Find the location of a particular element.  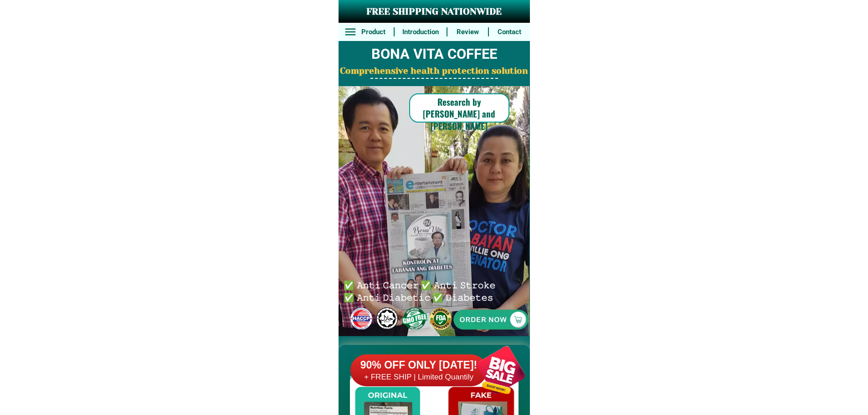

h2: Comprehensive health protection solution is located at coordinates (434, 71).